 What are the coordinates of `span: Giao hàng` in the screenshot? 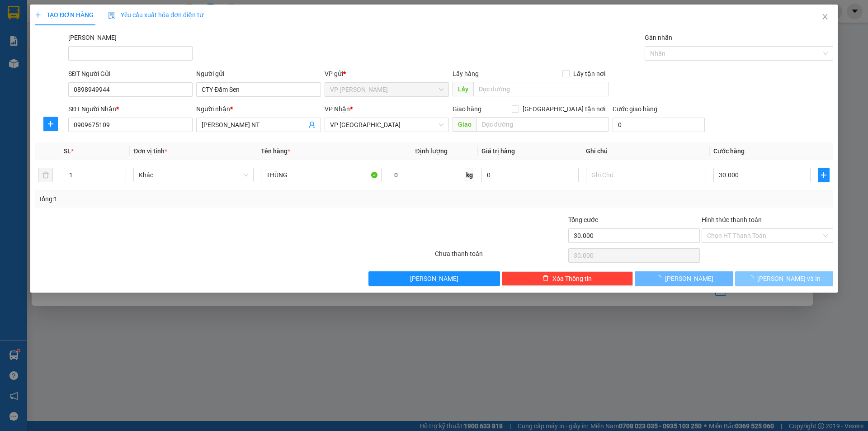 It's located at (467, 109).